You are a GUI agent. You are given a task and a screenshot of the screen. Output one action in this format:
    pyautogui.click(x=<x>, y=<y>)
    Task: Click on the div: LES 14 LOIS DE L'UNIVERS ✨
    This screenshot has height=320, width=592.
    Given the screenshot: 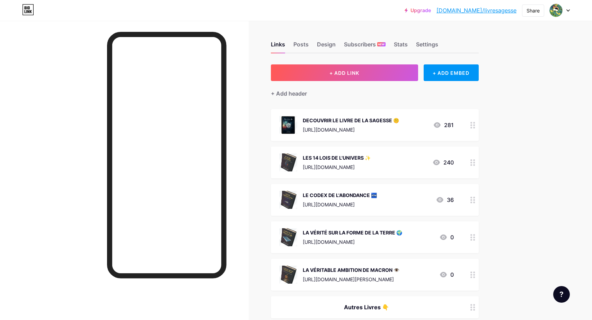 What is the action you would take?
    pyautogui.click(x=337, y=158)
    